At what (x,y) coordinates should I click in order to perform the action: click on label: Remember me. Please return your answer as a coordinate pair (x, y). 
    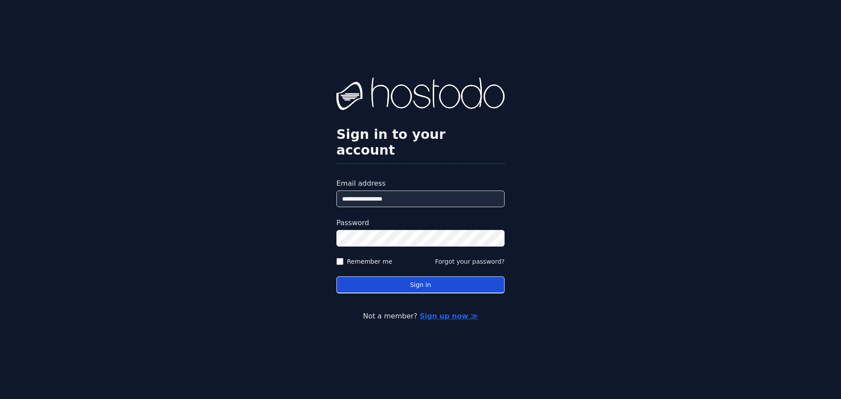
    Looking at the image, I should click on (369, 261).